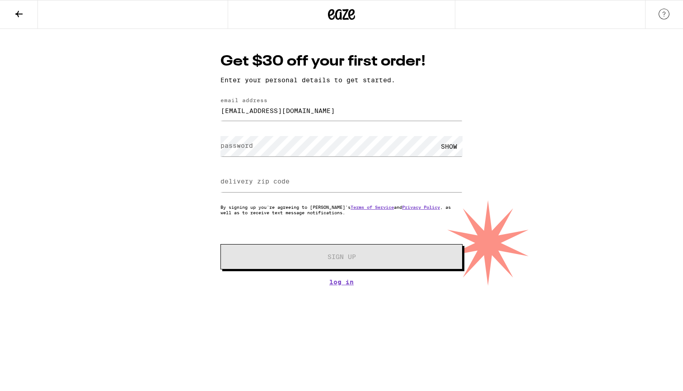  What do you see at coordinates (372, 207) in the screenshot?
I see `a: Terms of Service` at bounding box center [372, 207].